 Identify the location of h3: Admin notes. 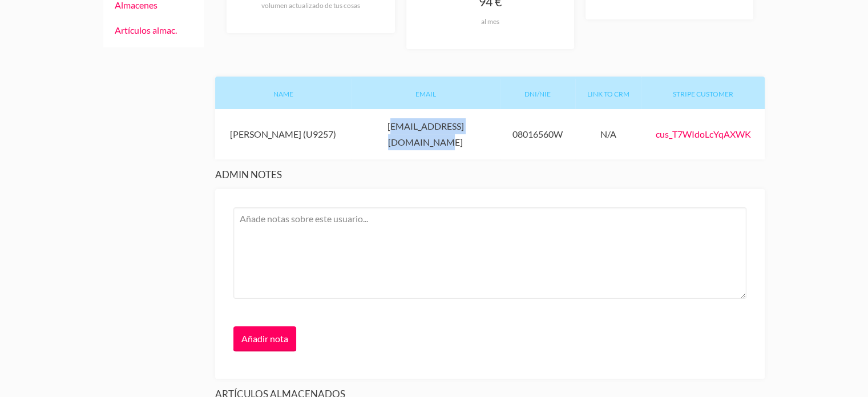
(490, 174).